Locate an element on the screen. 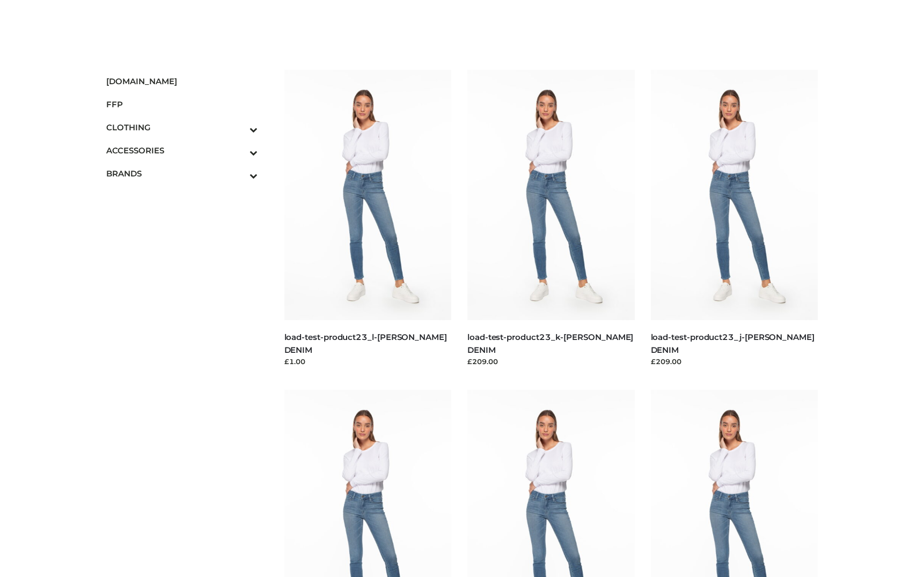 Image resolution: width=924 pixels, height=577 pixels. img: load-test-product23_l-PARKER SMITH DENIM is located at coordinates (368, 195).